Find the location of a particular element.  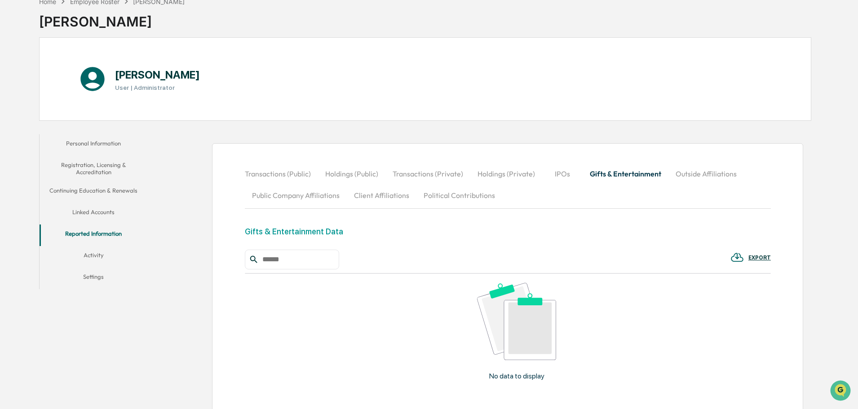

button: Transactions (Public) is located at coordinates (281, 174).